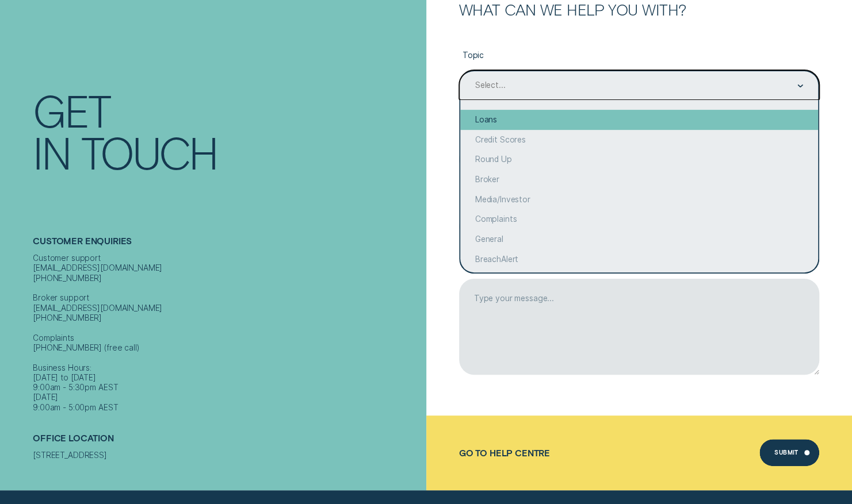 The height and width of the screenshot is (504, 852). I want to click on h2: Customer Enquiries, so click(227, 245).